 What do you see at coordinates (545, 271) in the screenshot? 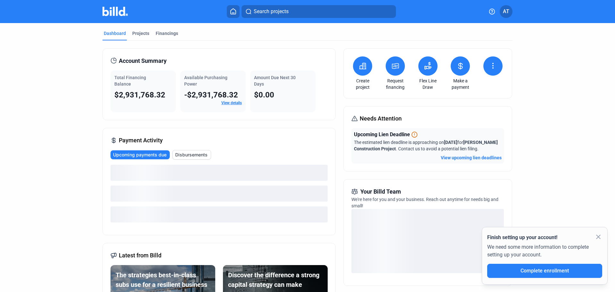
I see `button: Complete enrollment` at bounding box center [545, 271].